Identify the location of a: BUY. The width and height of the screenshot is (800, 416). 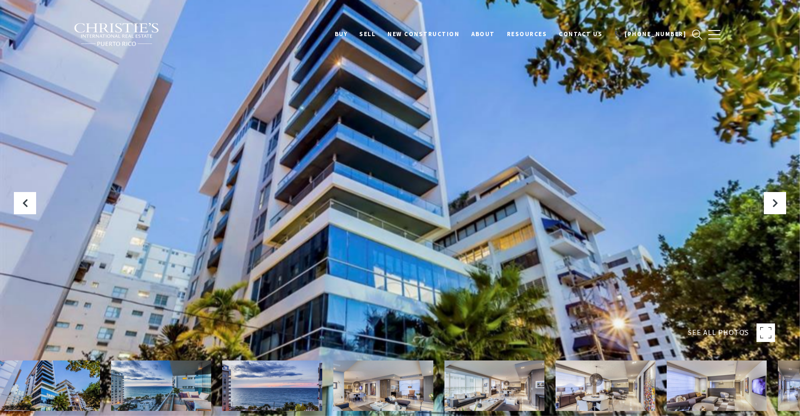
(341, 34).